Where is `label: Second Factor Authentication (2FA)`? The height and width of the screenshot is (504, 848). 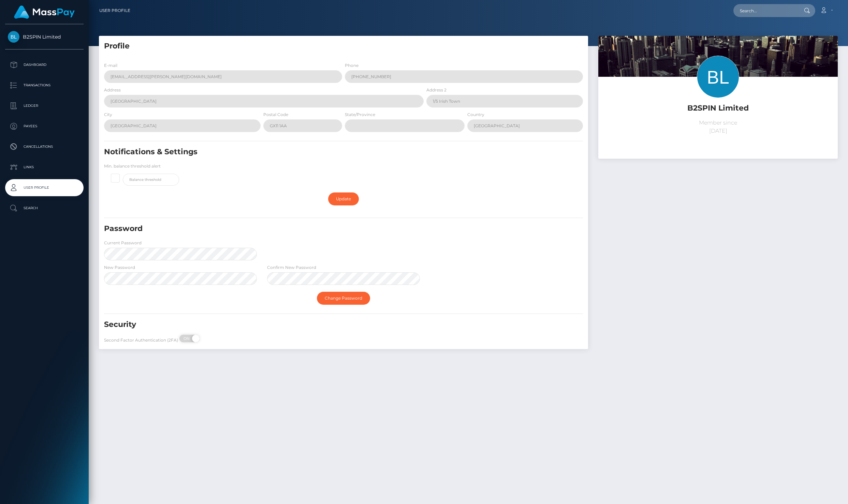
label: Second Factor Authentication (2FA) is located at coordinates (141, 340).